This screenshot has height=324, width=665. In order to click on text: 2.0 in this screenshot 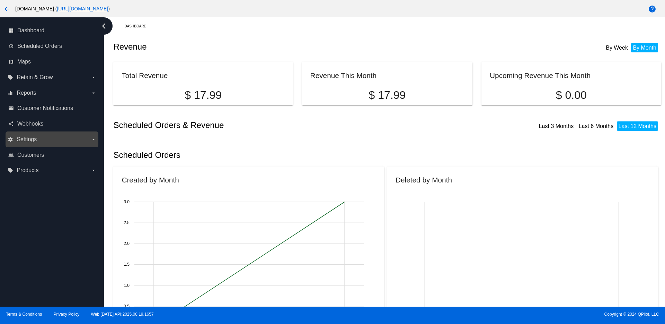, I will do `click(127, 244)`.